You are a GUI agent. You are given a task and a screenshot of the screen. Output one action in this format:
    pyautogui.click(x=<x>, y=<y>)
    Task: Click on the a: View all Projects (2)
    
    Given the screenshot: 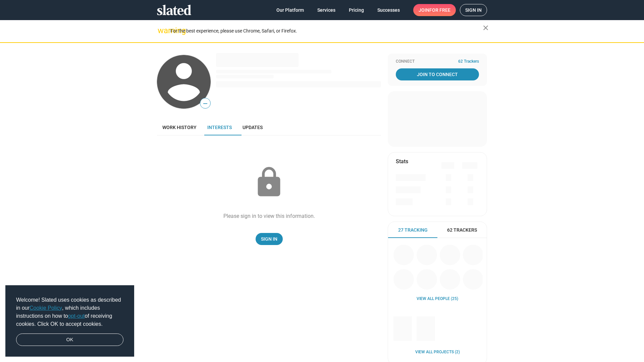 What is the action you would take?
    pyautogui.click(x=437, y=352)
    